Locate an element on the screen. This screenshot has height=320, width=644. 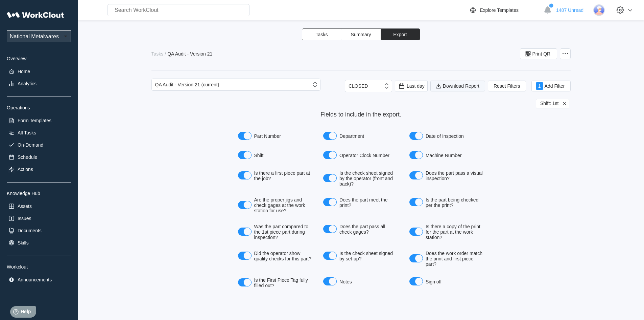
button: Notes is located at coordinates (330, 281).